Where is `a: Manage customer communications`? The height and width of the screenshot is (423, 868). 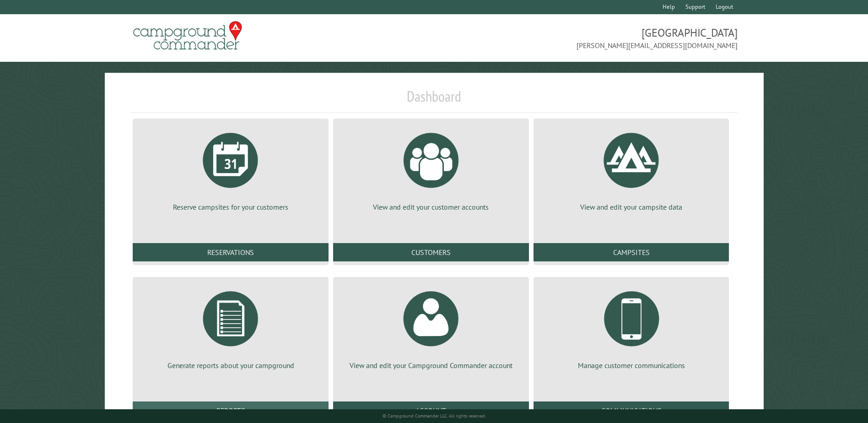
a: Manage customer communications is located at coordinates (632, 327).